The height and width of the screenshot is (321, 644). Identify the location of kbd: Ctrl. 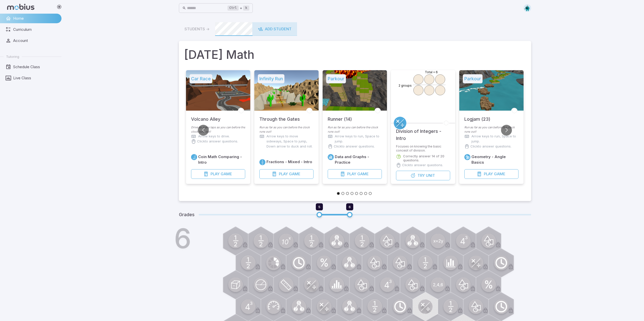
(233, 8).